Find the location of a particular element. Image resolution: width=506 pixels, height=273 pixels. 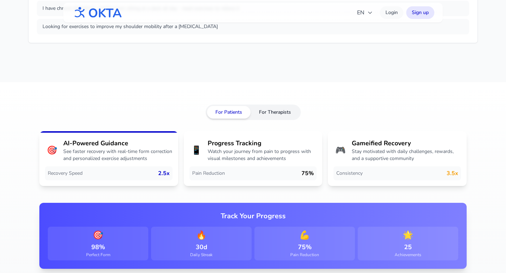

div: 75% is located at coordinates (304, 247).